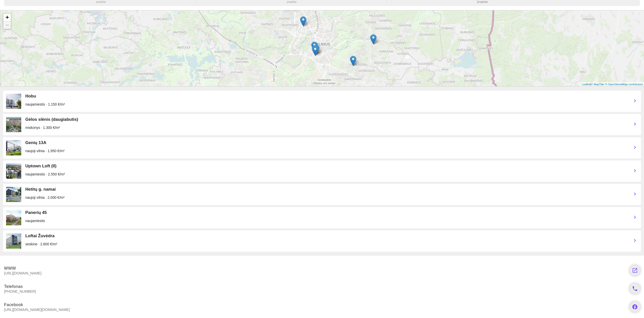  Describe the element at coordinates (635, 270) in the screenshot. I see `a: launch` at that location.